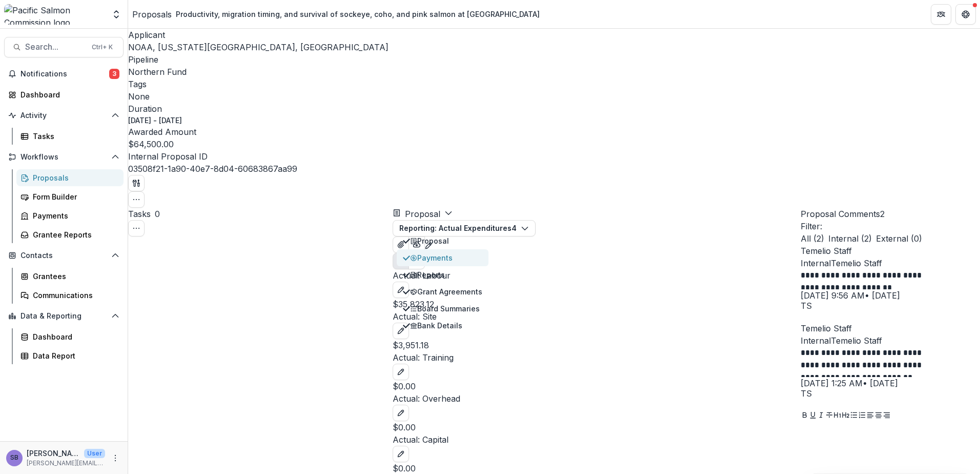 This screenshot has height=474, width=980. Describe the element at coordinates (74, 136) in the screenshot. I see `div: Tasks` at that location.